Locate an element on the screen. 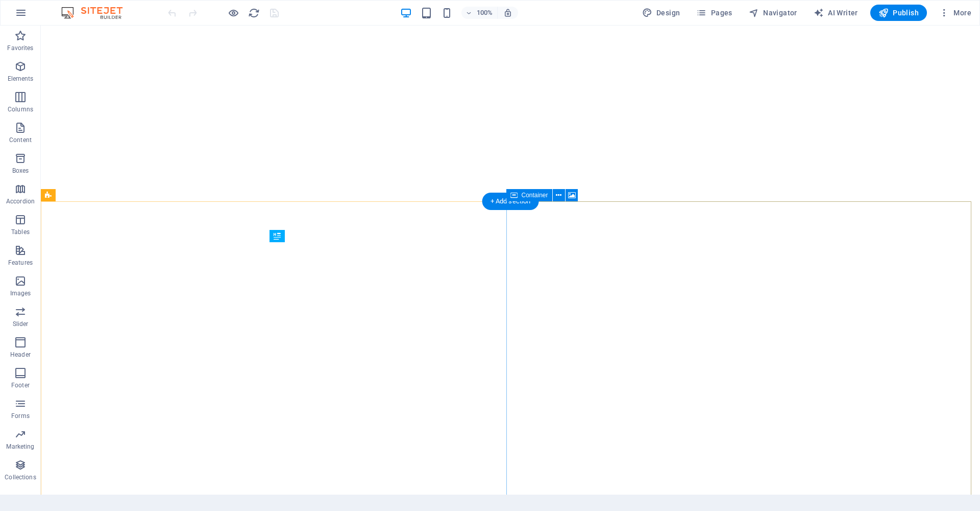 Image resolution: width=980 pixels, height=511 pixels. p: Elements is located at coordinates (21, 79).